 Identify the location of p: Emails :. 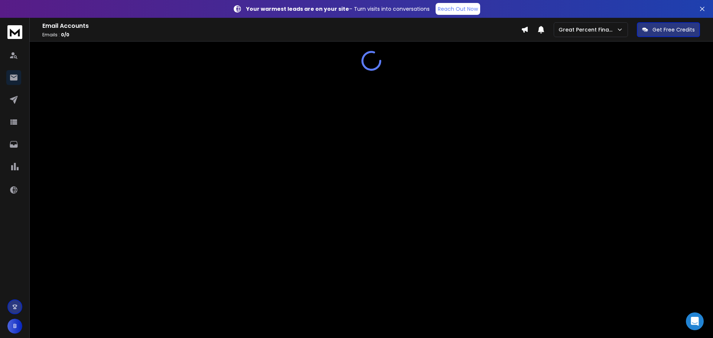
(282, 35).